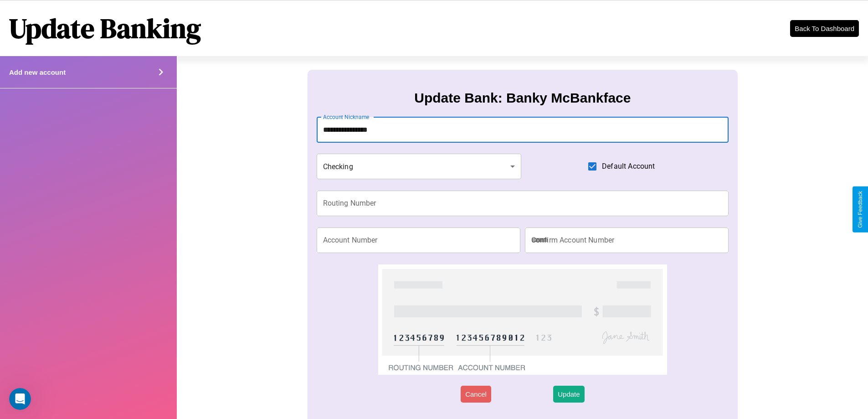 This screenshot has width=868, height=419. Describe the element at coordinates (419, 166) in the screenshot. I see `div: Checking` at that location.